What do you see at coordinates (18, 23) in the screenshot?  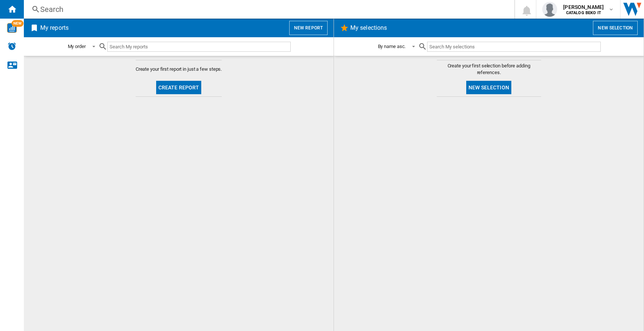 I see `span: NEW` at bounding box center [18, 23].